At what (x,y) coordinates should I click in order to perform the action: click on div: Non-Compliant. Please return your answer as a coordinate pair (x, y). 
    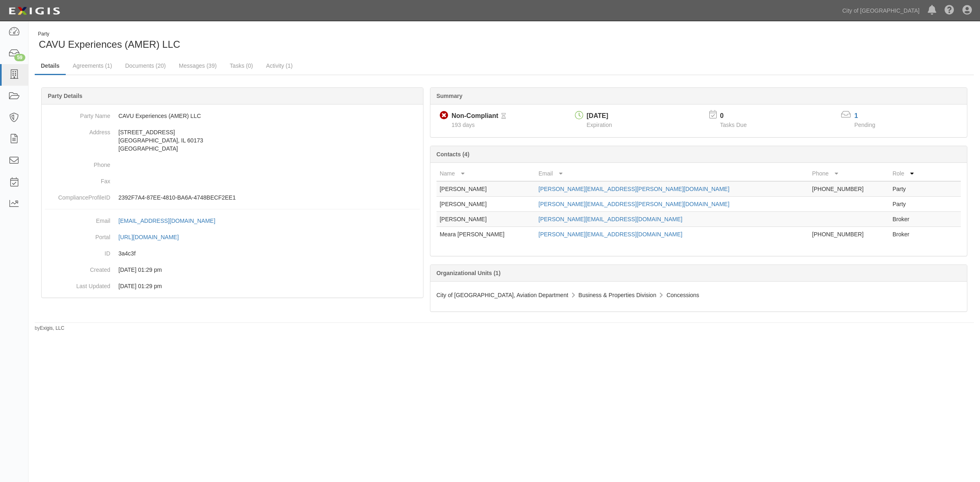
    Looking at the image, I should click on (475, 116).